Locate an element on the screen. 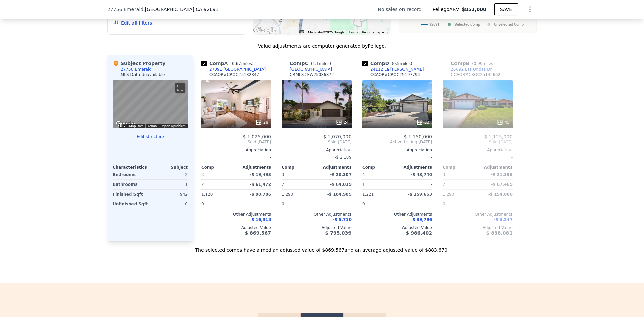  span: 27756 Emerald is located at coordinates (125, 10).